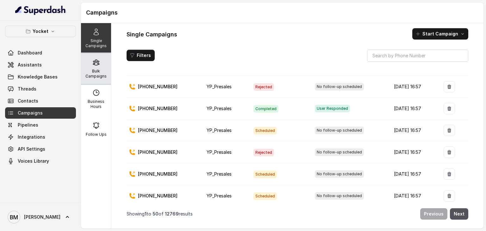  What do you see at coordinates (40, 89) in the screenshot?
I see `a: Threads` at bounding box center [40, 89].